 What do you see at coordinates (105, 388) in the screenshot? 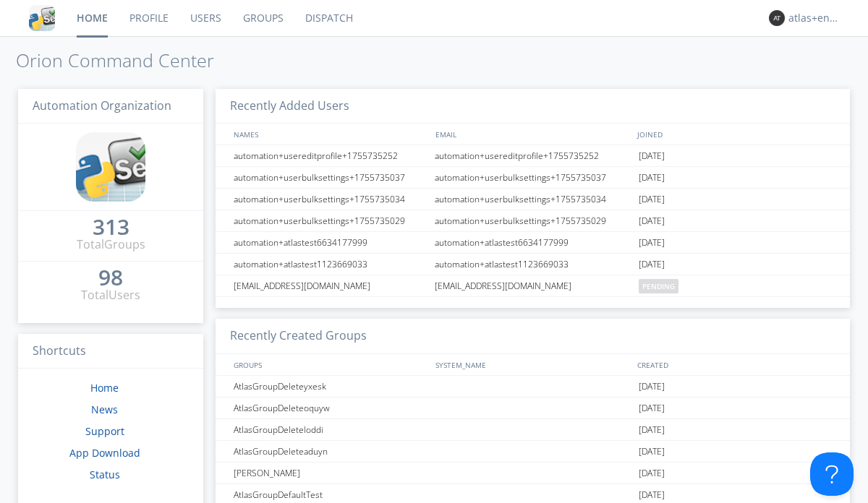
I see `a: Home` at bounding box center [105, 388].